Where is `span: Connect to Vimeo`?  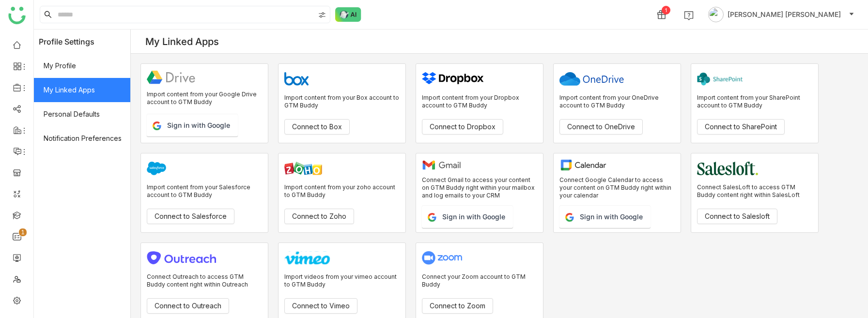 span: Connect to Vimeo is located at coordinates (320, 306).